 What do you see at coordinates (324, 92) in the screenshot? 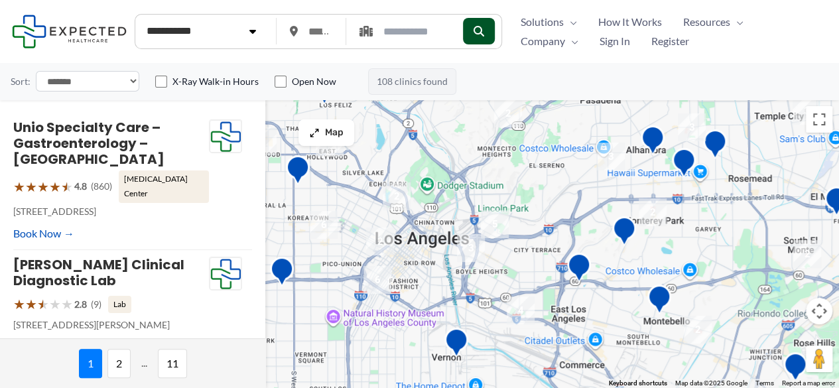
I see `div: Hd Diagnostic Imaging` at bounding box center [324, 92].